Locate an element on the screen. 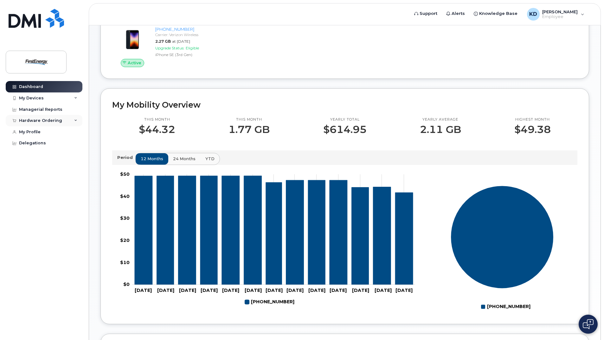 The height and width of the screenshot is (340, 604). p: $44.32 is located at coordinates (157, 130).